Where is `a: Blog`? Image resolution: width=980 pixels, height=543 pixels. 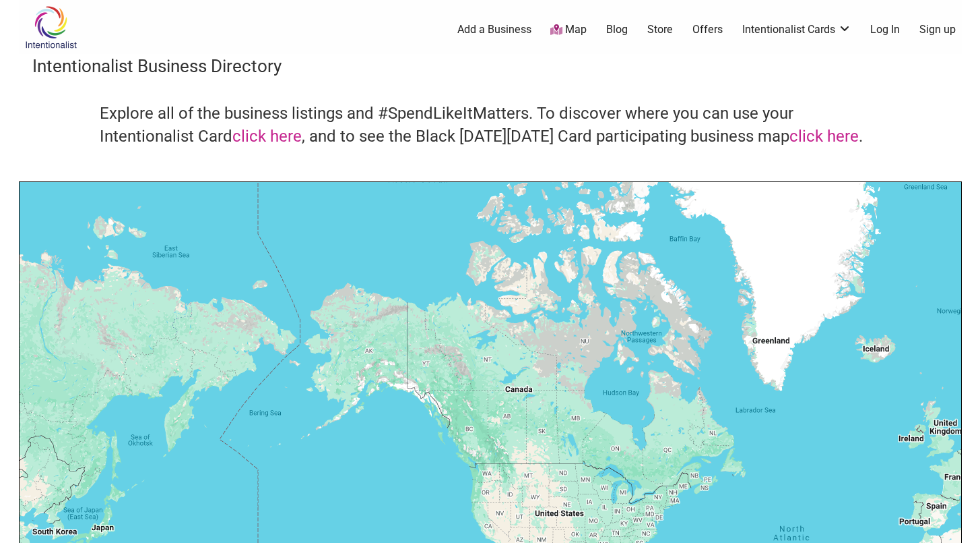 a: Blog is located at coordinates (617, 30).